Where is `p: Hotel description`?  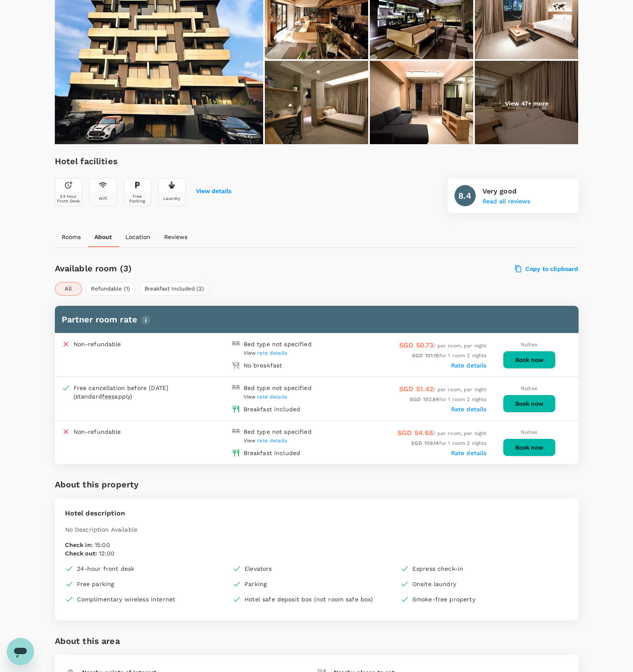 p: Hotel description is located at coordinates (316, 513).